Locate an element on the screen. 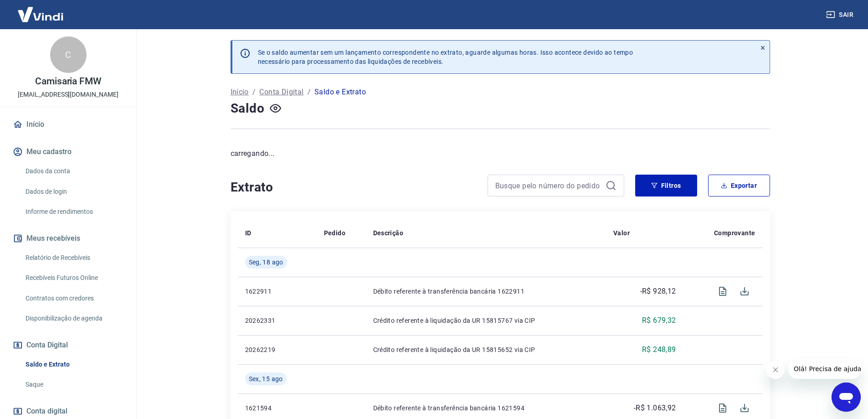 The width and height of the screenshot is (868, 419). button: Conta Digital is located at coordinates (68, 345).